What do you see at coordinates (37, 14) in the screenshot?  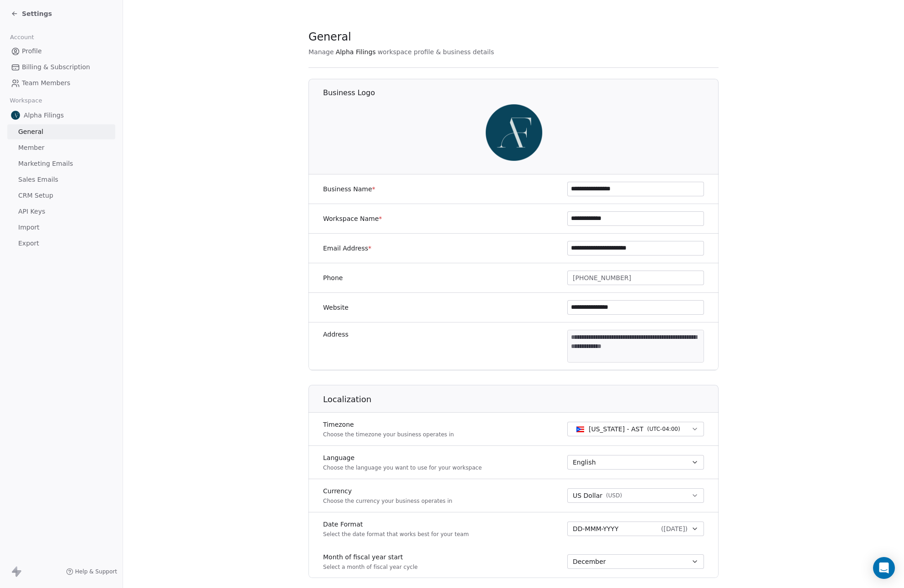 I see `span: Settings` at bounding box center [37, 14].